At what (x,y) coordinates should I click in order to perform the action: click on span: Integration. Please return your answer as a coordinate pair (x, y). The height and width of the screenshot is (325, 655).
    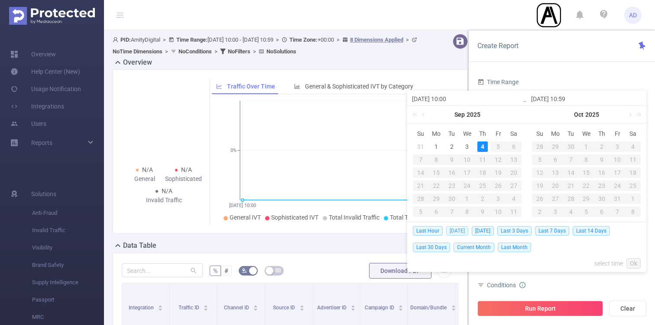
    Looking at the image, I should click on (142, 307).